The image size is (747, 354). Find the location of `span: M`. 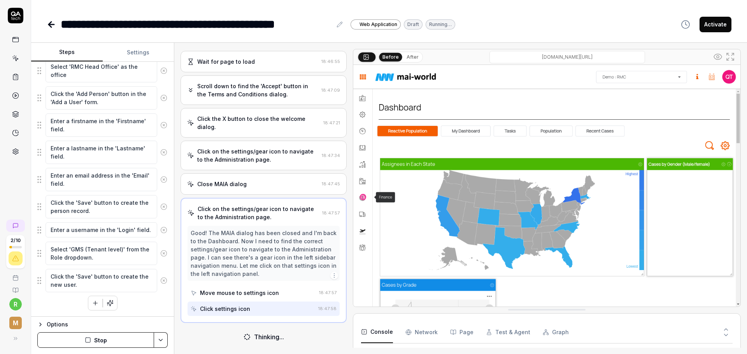

span: M is located at coordinates (16, 323).